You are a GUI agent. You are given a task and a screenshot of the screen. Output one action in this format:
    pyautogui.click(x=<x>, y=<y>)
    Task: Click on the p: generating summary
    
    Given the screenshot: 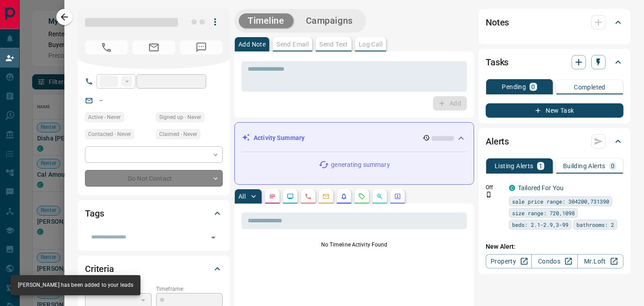 What is the action you would take?
    pyautogui.click(x=360, y=165)
    